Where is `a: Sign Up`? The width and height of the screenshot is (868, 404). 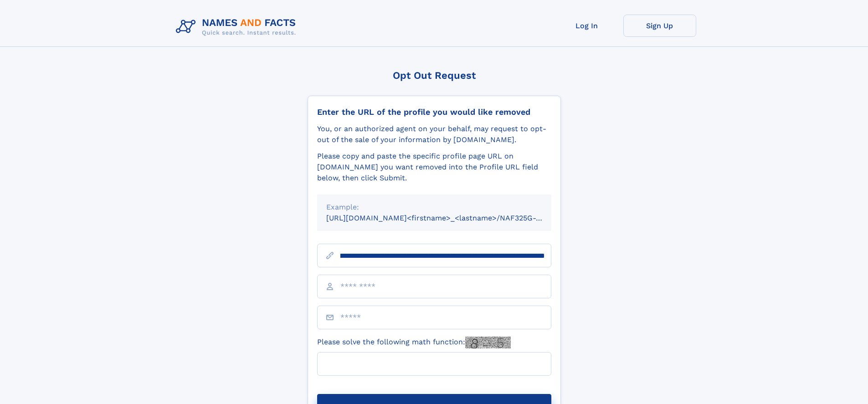
a: Sign Up is located at coordinates (660, 25).